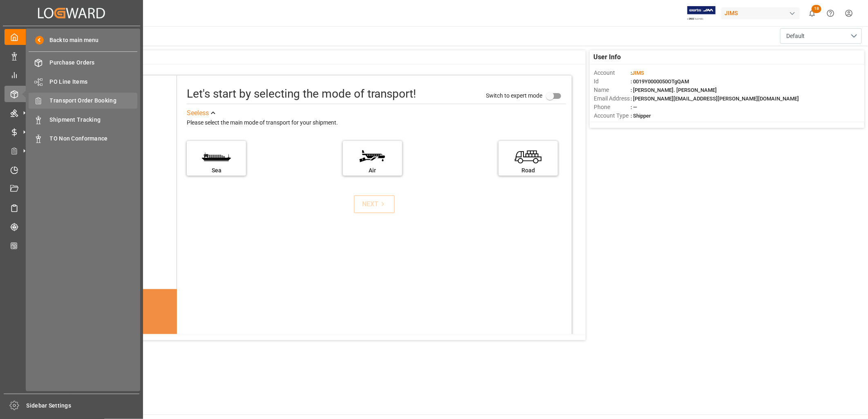 Image resolution: width=868 pixels, height=419 pixels. What do you see at coordinates (795, 36) in the screenshot?
I see `span: Default` at bounding box center [795, 36].